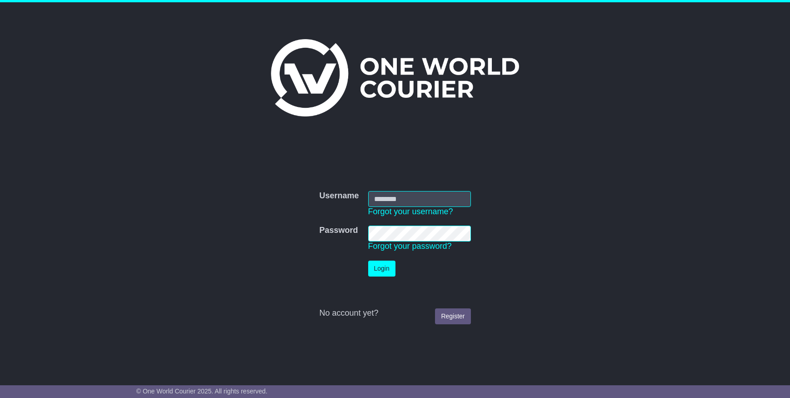 This screenshot has height=398, width=790. What do you see at coordinates (410, 246) in the screenshot?
I see `a: Forgot your password?` at bounding box center [410, 246].